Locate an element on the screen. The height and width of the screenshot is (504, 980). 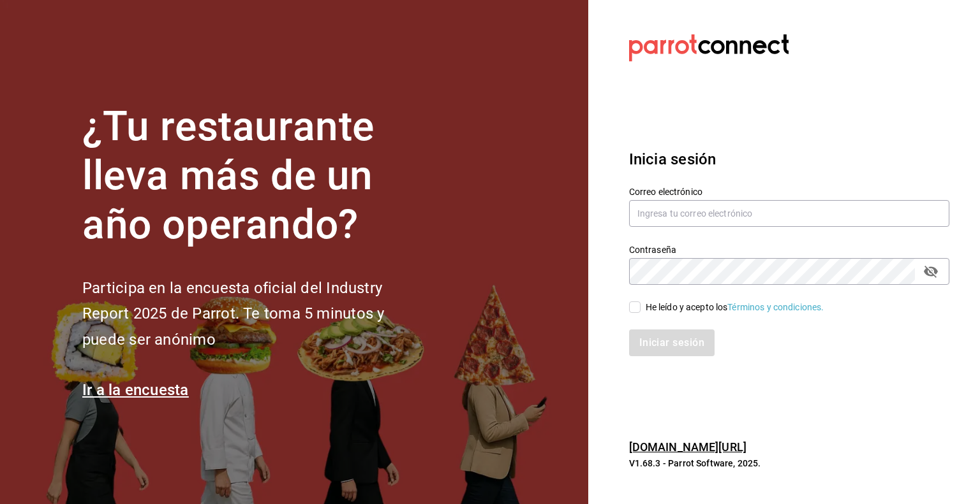
input: Ingresa tu correo electrónico is located at coordinates (789, 214).